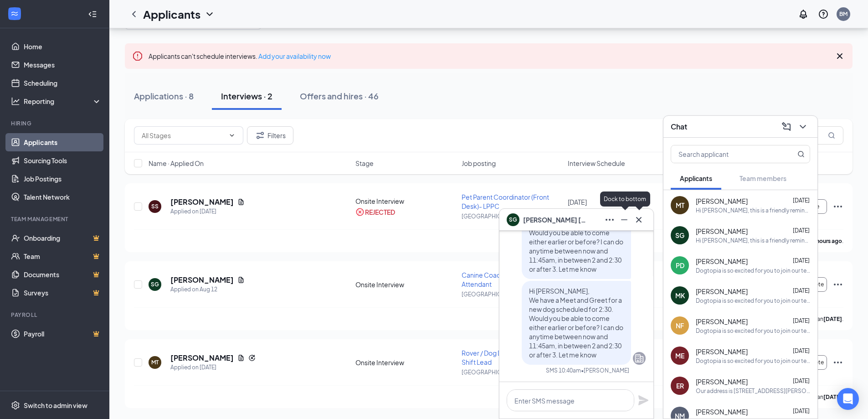 This screenshot has height=419, width=868. I want to click on h3: Chat, so click(679, 127).